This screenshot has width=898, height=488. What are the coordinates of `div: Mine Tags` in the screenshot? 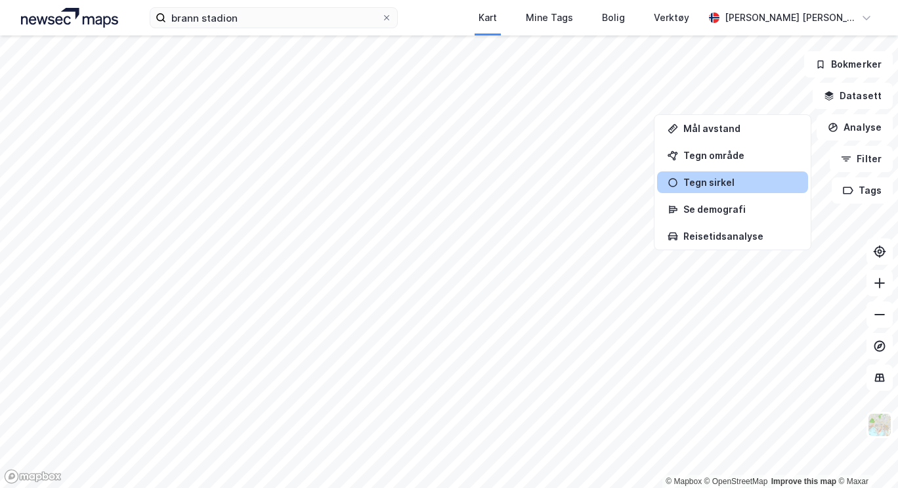 It's located at (549, 18).